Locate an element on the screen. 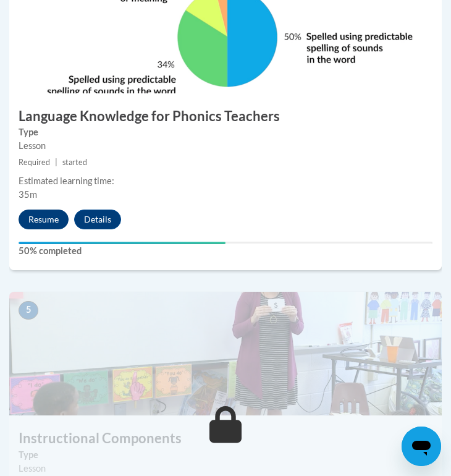  h3: Language Knowledge for Phonics Teachers is located at coordinates (226, 116).